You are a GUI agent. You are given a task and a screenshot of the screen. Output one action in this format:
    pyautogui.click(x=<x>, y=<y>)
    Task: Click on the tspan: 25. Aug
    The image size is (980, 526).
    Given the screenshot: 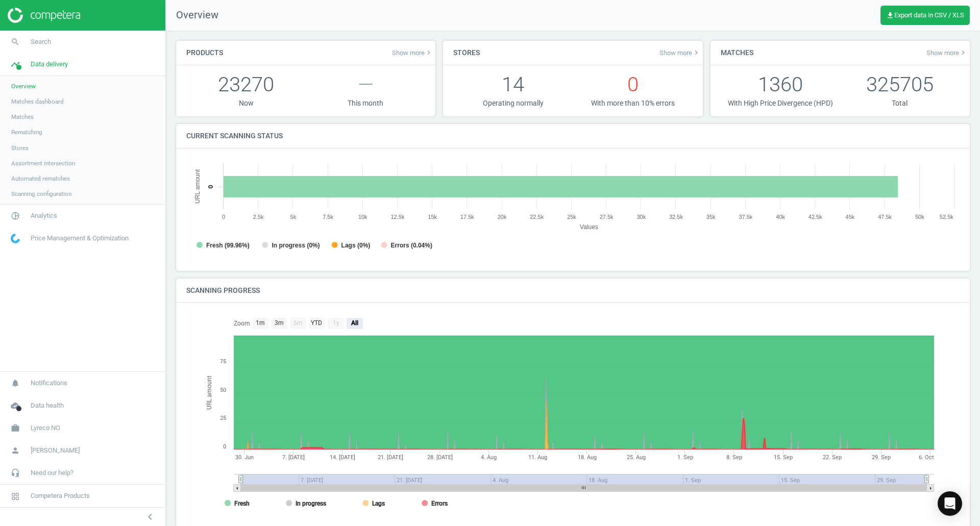 What is the action you would take?
    pyautogui.click(x=636, y=457)
    